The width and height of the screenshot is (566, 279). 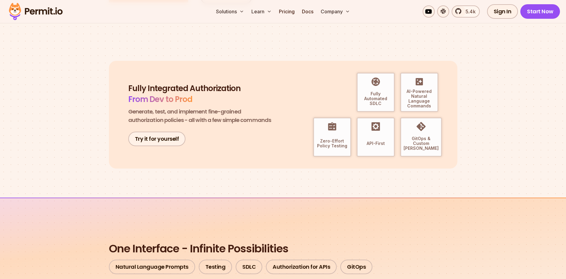 I want to click on button: Company, so click(x=335, y=11).